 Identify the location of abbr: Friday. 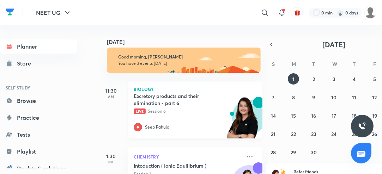
(374, 64).